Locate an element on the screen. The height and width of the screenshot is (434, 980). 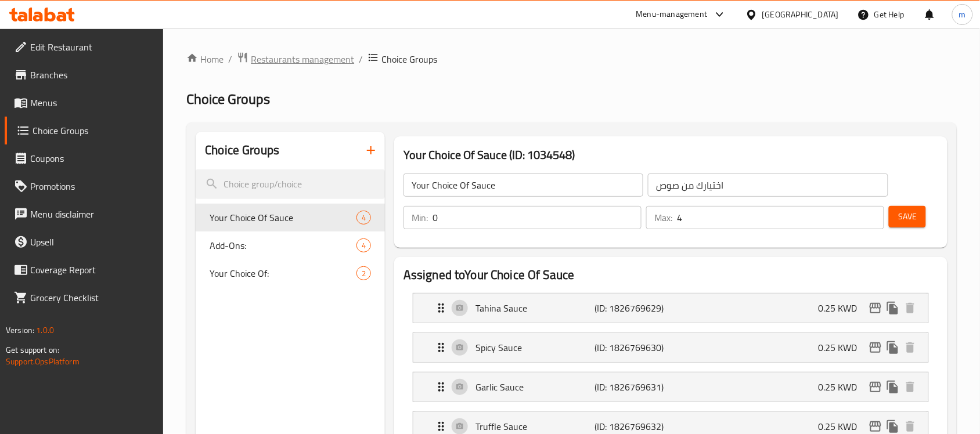
a: Branches is located at coordinates (85, 75).